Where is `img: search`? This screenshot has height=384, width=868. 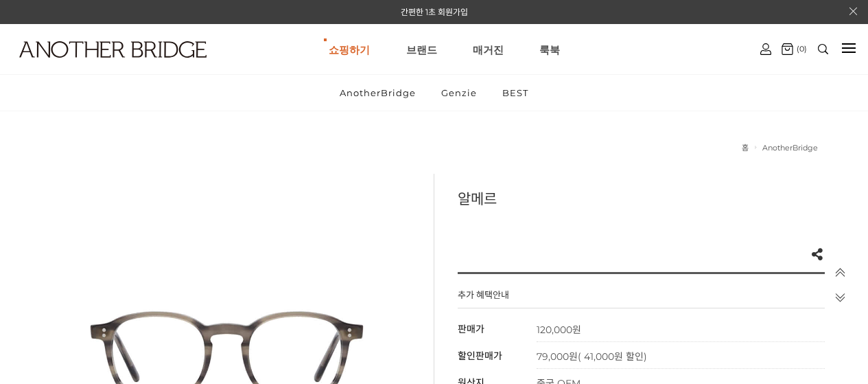
img: search is located at coordinates (823, 49).